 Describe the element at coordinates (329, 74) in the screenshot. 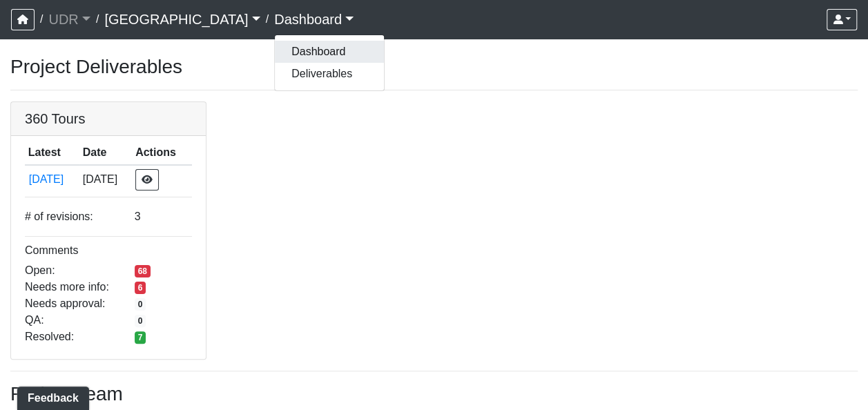

I see `button: Deliverables` at that location.